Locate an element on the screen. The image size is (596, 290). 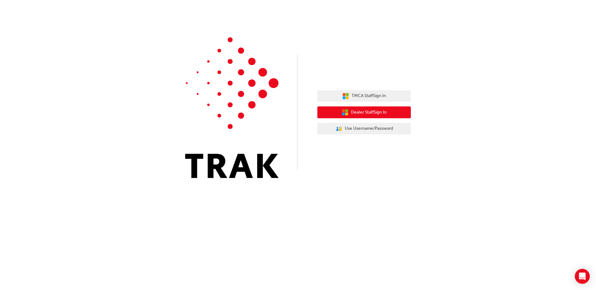
button: TMCA StaffSign In is located at coordinates (364, 96).